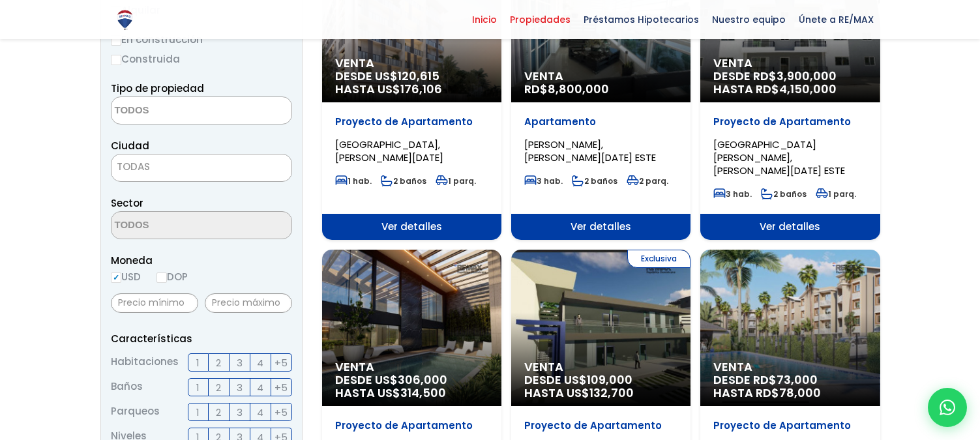  What do you see at coordinates (201, 339) in the screenshot?
I see `p: Características` at bounding box center [201, 339].